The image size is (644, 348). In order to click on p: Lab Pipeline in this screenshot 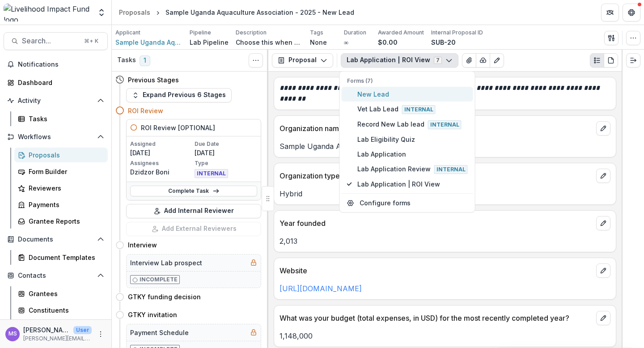, I will do `click(209, 42)`.